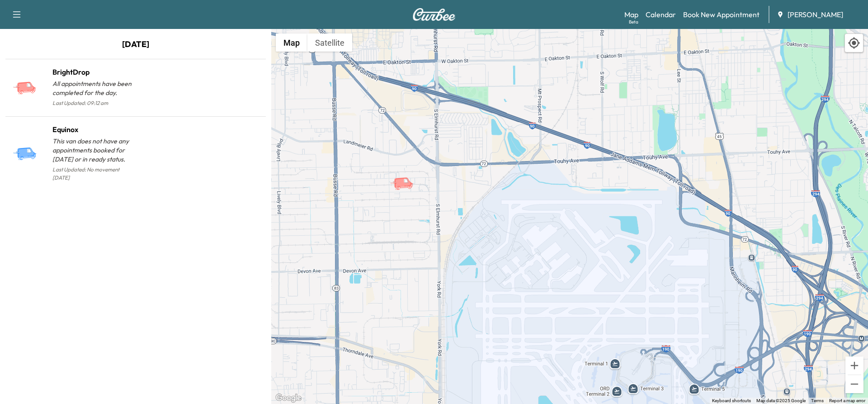 The image size is (868, 404). Describe the element at coordinates (288, 398) in the screenshot. I see `a: Open this area in Google Maps (opens a new window)` at that location.